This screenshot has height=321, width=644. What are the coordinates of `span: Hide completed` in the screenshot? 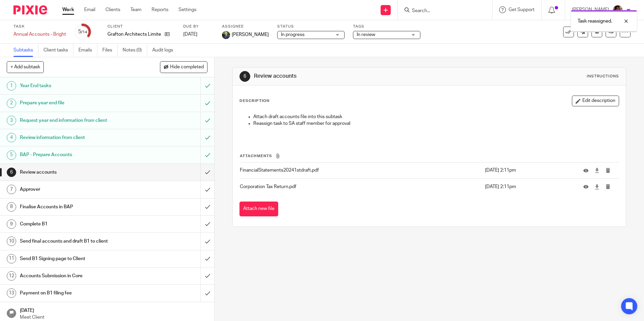 It's located at (187, 67).